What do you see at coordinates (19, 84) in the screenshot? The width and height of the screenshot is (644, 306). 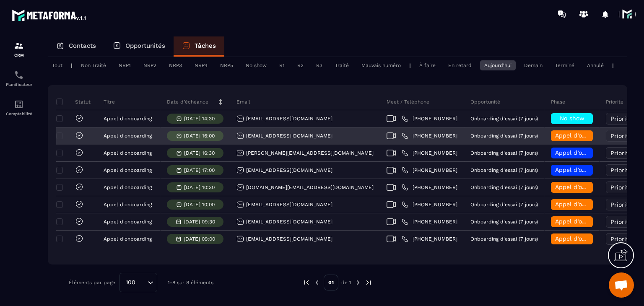 I see `p: Planificateur` at bounding box center [19, 84].